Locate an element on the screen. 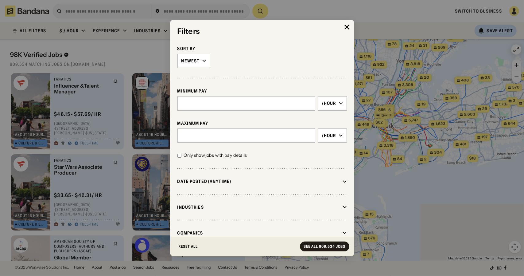 The width and height of the screenshot is (524, 276). div: Only show jobs with pay details is located at coordinates (215, 155).